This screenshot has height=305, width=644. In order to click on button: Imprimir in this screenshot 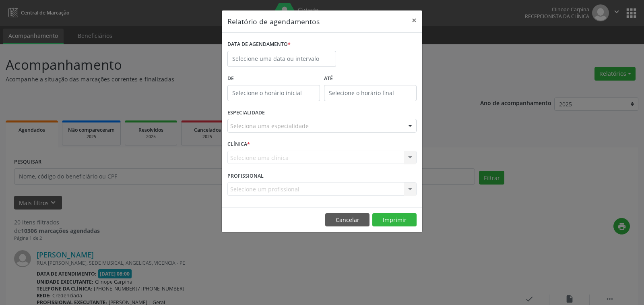, I will do `click(394, 220)`.